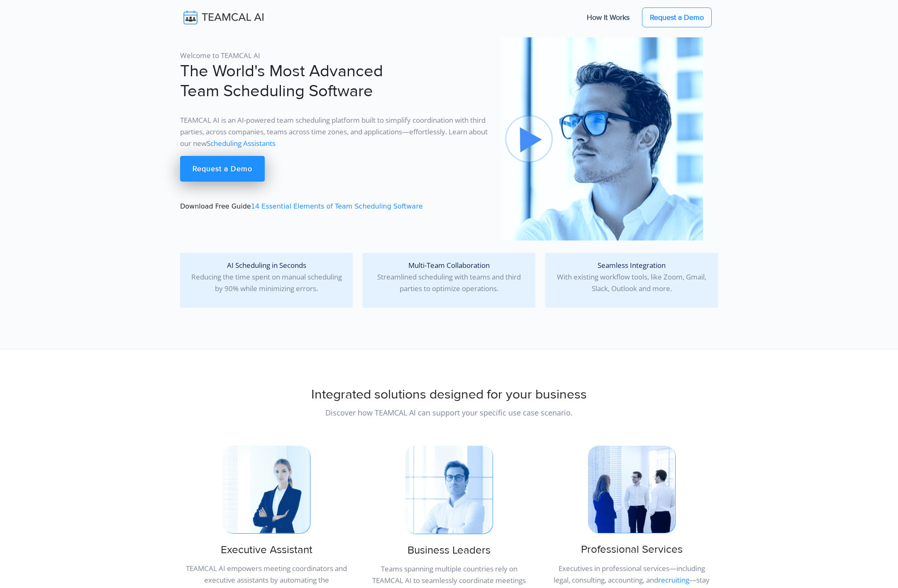 The image size is (898, 588). What do you see at coordinates (608, 18) in the screenshot?
I see `a: How It Works` at bounding box center [608, 18].